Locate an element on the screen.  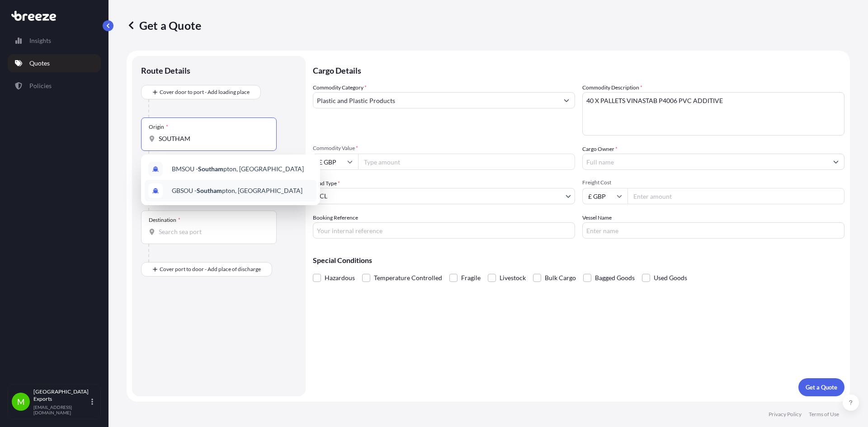
input: Select a commodity type is located at coordinates (436, 100).